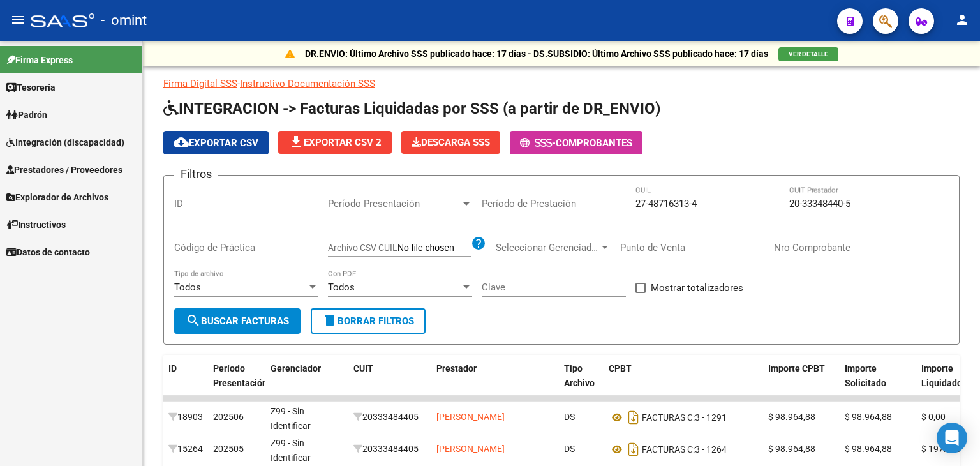  I want to click on span: Importe CPBT, so click(796, 368).